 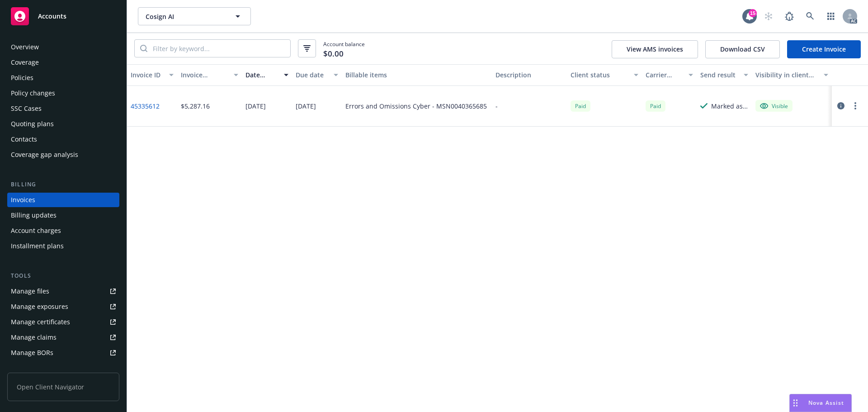 I want to click on div: Manage files, so click(x=30, y=291).